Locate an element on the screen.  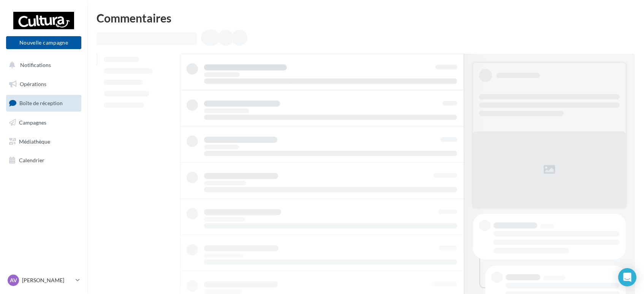
div: Commentaires is located at coordinates (365, 18).